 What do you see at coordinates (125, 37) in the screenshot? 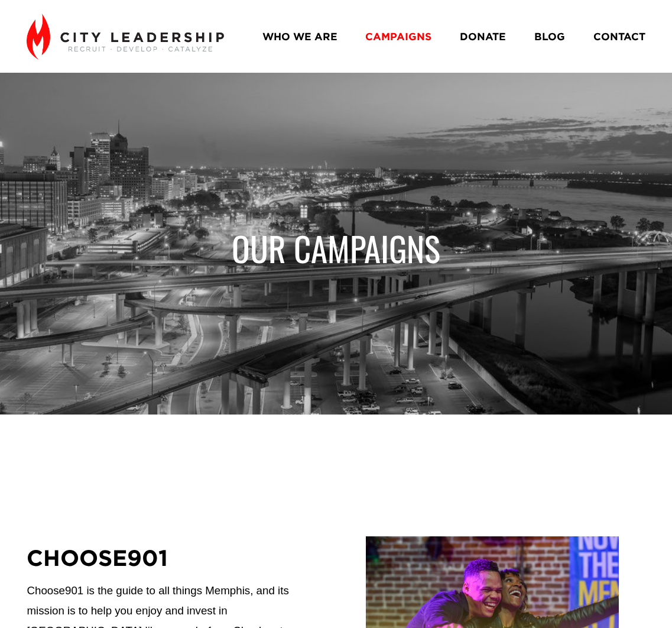
I see `img: City Leadership - Recruit. Develop. Catalyze.` at bounding box center [125, 37].